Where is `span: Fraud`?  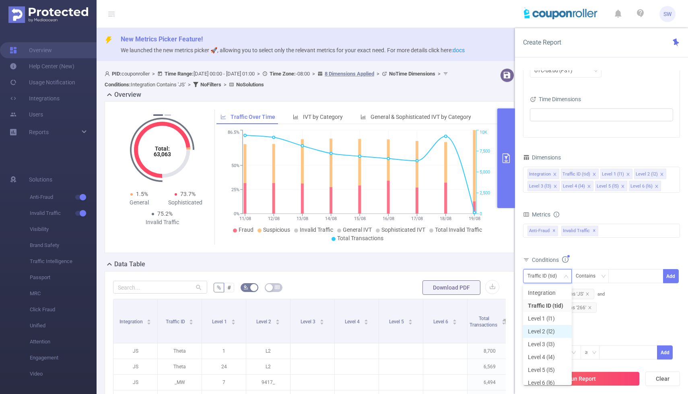
span: Fraud is located at coordinates (246, 230).